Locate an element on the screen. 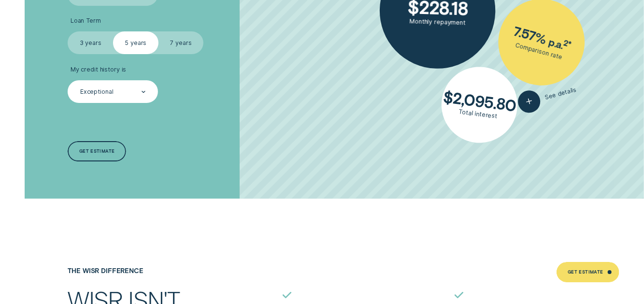 This screenshot has width=644, height=304. button: See details is located at coordinates (547, 97).